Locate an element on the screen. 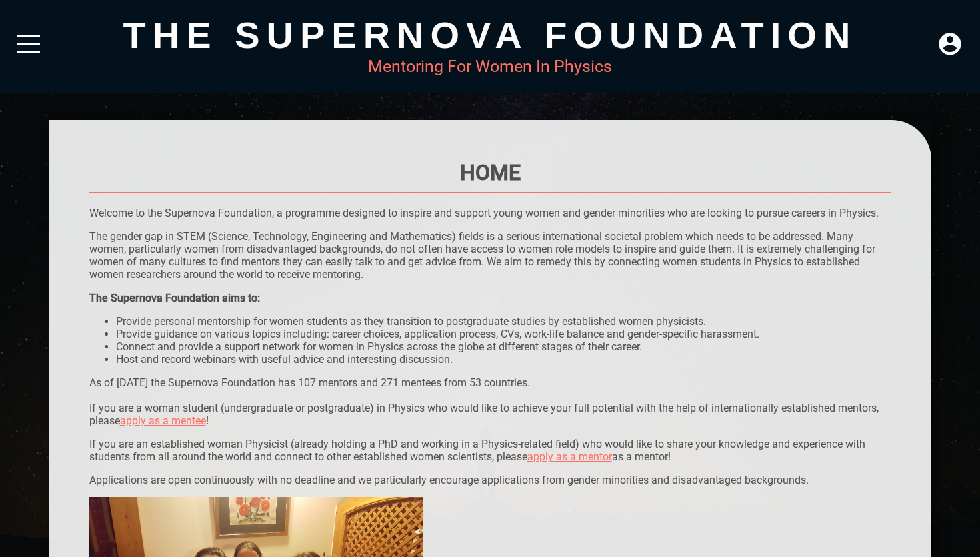  a: apply as a mentor is located at coordinates (569, 456).